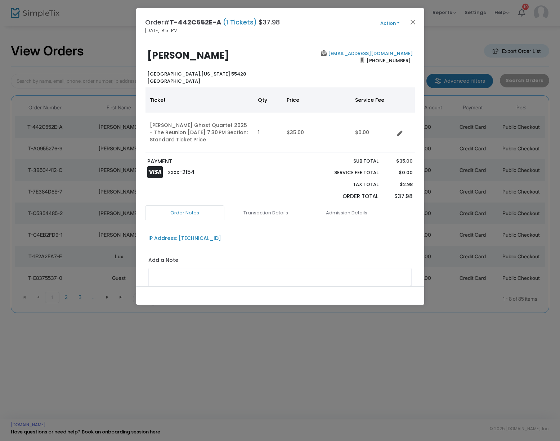 Image resolution: width=560 pixels, height=441 pixels. Describe the element at coordinates (316, 100) in the screenshot. I see `th: Price` at that location.